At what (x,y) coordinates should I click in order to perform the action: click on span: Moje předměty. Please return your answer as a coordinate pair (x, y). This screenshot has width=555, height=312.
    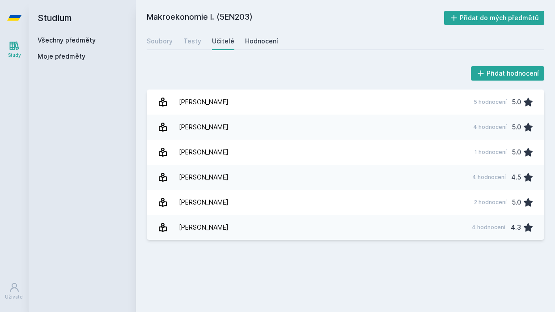
    Looking at the image, I should click on (61, 56).